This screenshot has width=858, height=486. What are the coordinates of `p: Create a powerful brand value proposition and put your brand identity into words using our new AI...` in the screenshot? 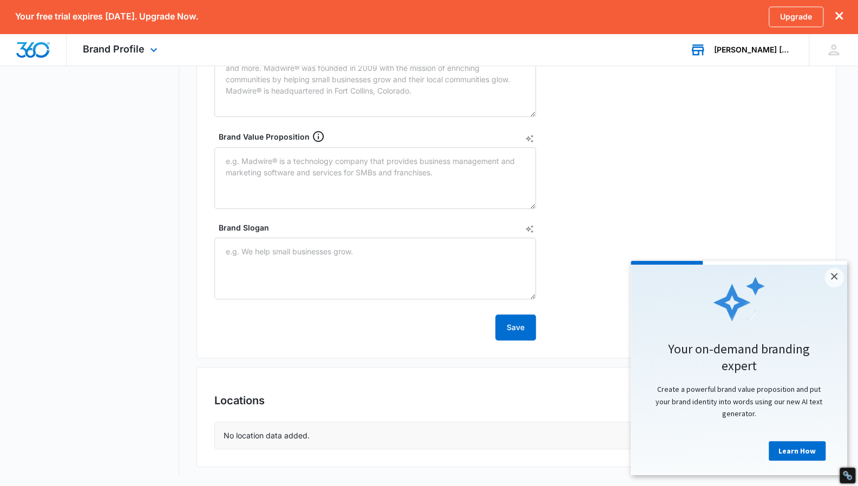 It's located at (108, 140).